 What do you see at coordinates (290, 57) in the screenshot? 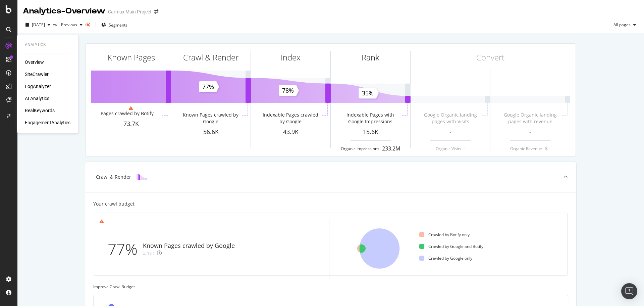
I see `div: Index` at bounding box center [290, 57].